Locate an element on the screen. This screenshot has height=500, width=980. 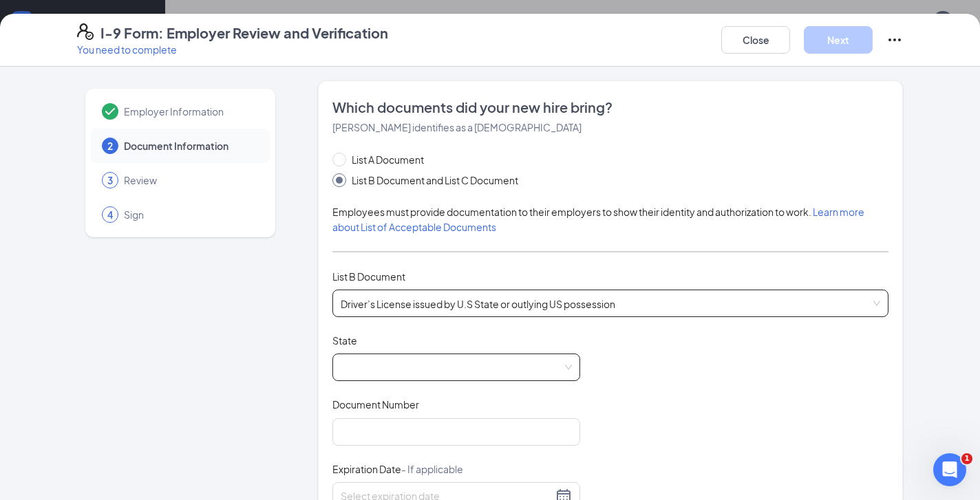
span: Which documents did your new hire bring? is located at coordinates (610, 108).